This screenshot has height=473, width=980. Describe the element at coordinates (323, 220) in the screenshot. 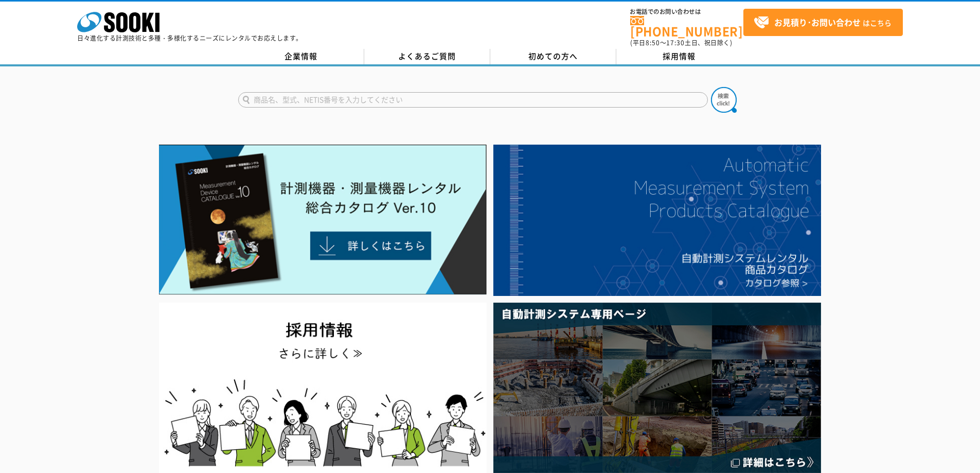

I see `img: Catalog Ver10` at that location.